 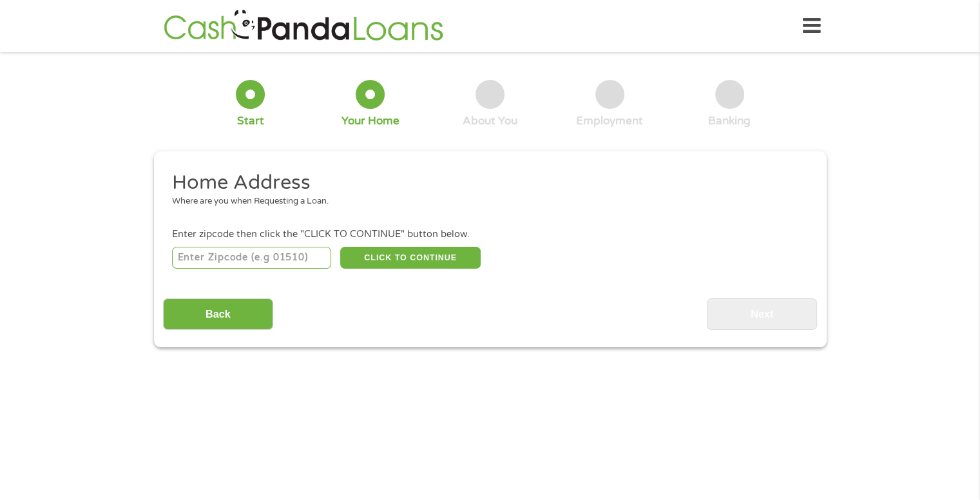 What do you see at coordinates (218, 314) in the screenshot?
I see `input: Back` at bounding box center [218, 314].